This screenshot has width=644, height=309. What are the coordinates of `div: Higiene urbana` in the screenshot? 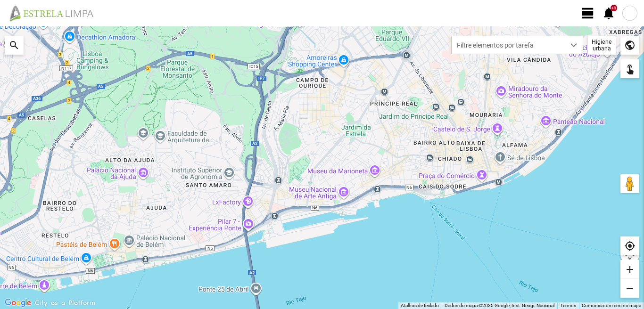 It's located at (601, 45).